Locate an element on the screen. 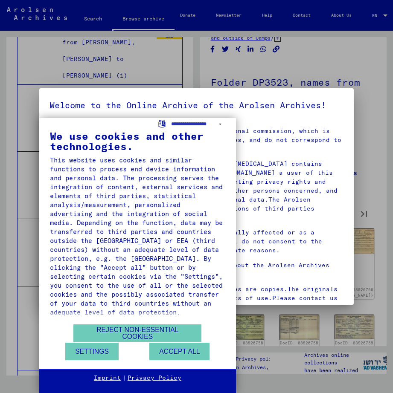  div: This website uses cookies and similar functions to process end device information and personal da... is located at coordinates (137, 236).